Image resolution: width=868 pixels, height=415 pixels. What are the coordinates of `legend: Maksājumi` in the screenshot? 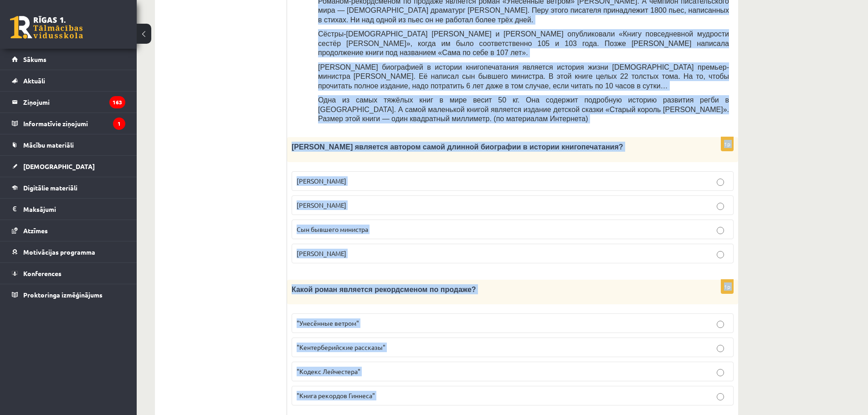 It's located at (74, 209).